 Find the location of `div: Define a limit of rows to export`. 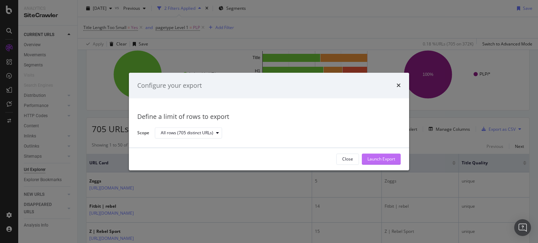

div: Define a limit of rows to export is located at coordinates (269, 117).